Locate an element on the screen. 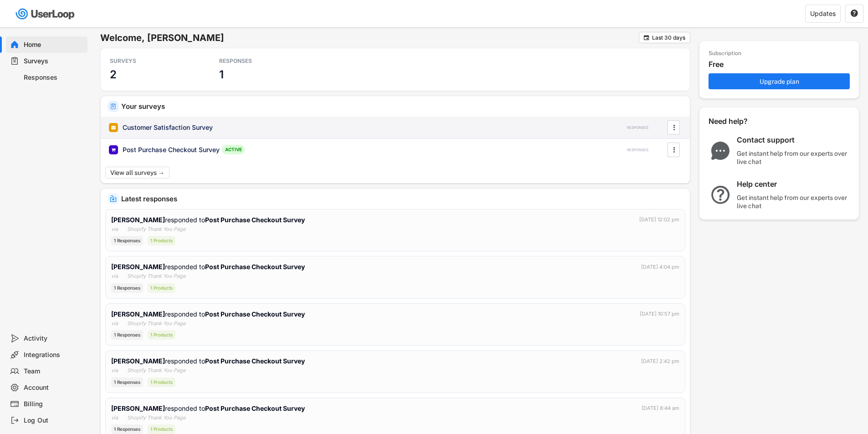  div: Customer Satisfaction Survey is located at coordinates (168, 128).